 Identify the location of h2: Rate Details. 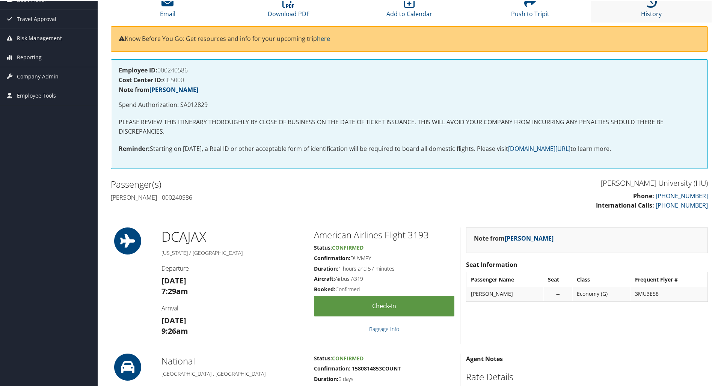
(587, 376).